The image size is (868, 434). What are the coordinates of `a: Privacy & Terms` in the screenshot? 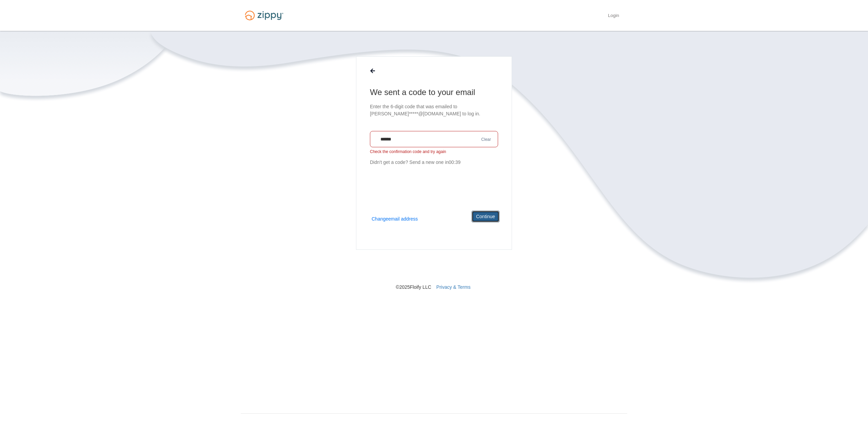 It's located at (453, 287).